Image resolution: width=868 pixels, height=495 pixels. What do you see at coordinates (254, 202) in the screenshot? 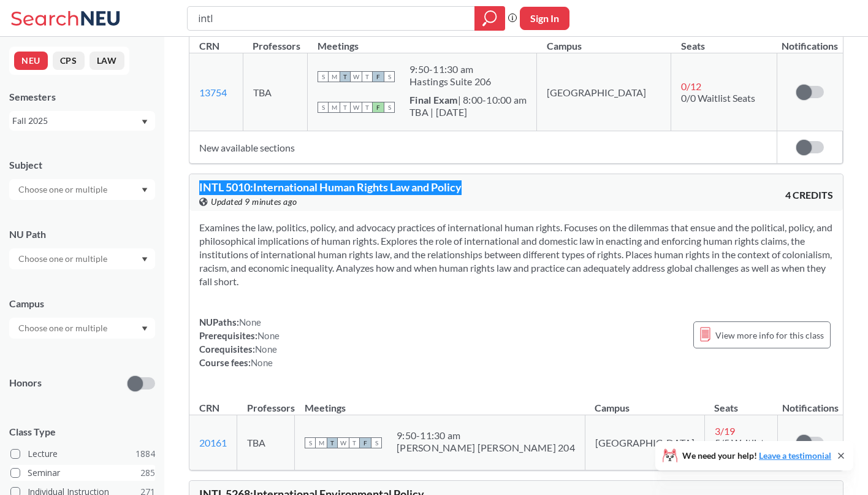
I see `span: Updated 9 minutes ago` at bounding box center [254, 202].